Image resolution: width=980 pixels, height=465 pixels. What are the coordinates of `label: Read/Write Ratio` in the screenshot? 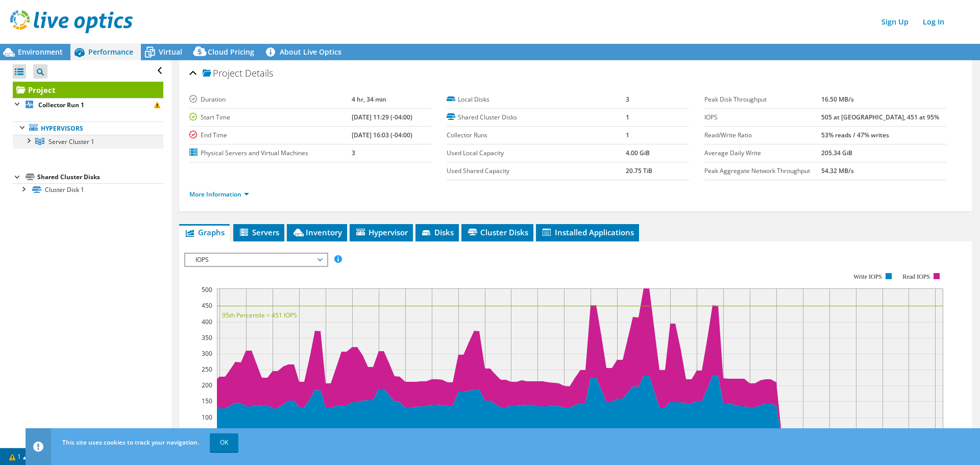 It's located at (763, 135).